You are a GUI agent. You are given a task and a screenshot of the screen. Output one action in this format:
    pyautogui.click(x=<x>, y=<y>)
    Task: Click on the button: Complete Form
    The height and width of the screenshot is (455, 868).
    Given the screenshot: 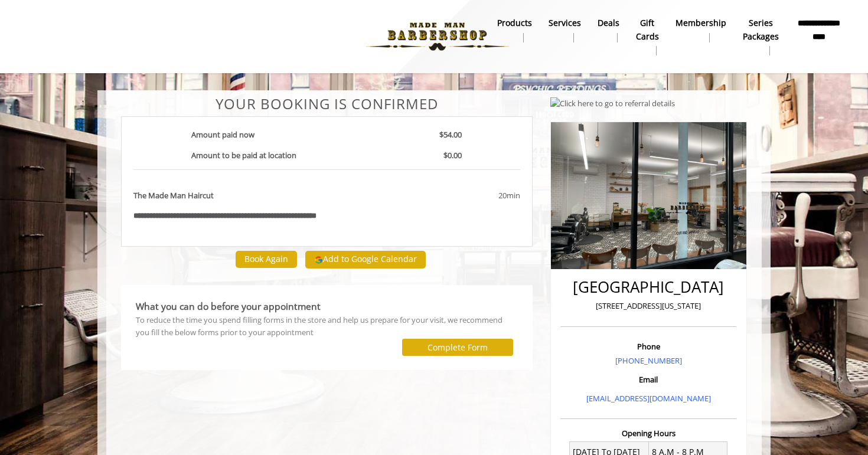 What is the action you would take?
    pyautogui.click(x=457, y=347)
    